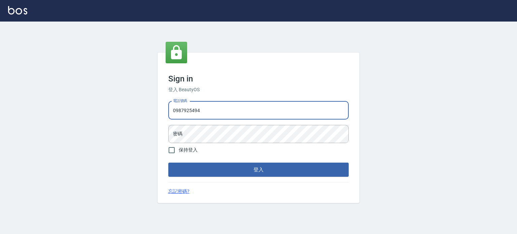 This screenshot has width=517, height=234. Describe the element at coordinates (18, 10) in the screenshot. I see `img: Logo` at that location.